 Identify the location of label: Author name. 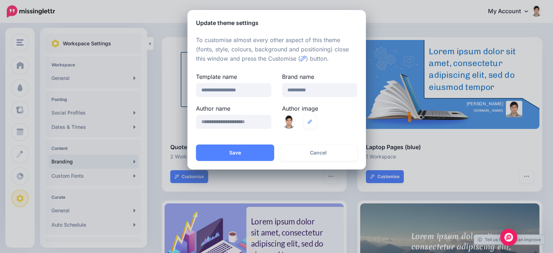
(234, 109).